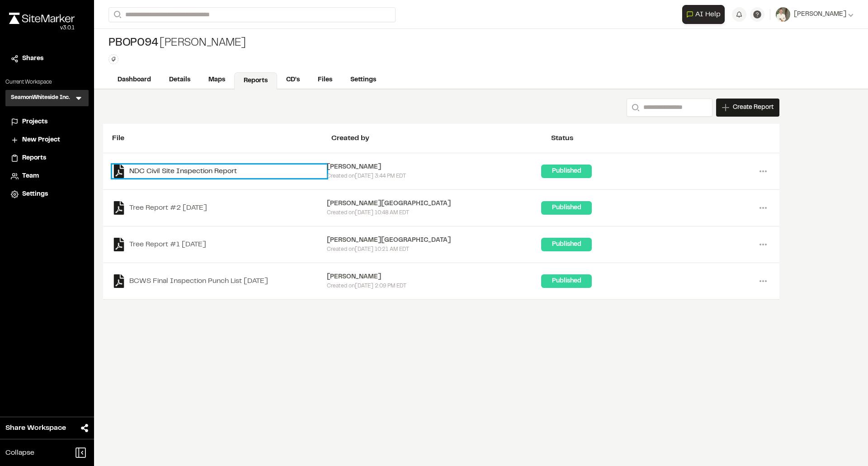 This screenshot has height=466, width=868. Describe the element at coordinates (47, 140) in the screenshot. I see `a: New Project` at that location.